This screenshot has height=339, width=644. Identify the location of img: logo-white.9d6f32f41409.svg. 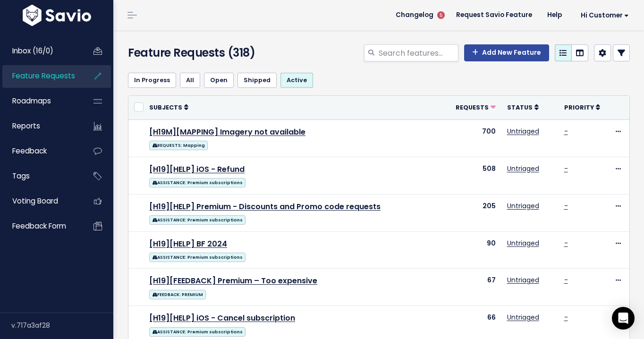
(57, 15).